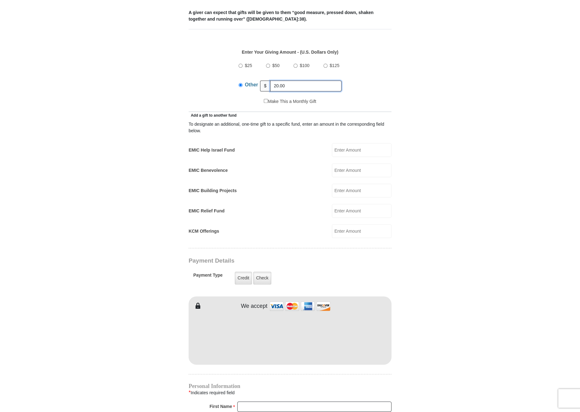 The width and height of the screenshot is (580, 412). Describe the element at coordinates (276, 66) in the screenshot. I see `span: $50` at that location.